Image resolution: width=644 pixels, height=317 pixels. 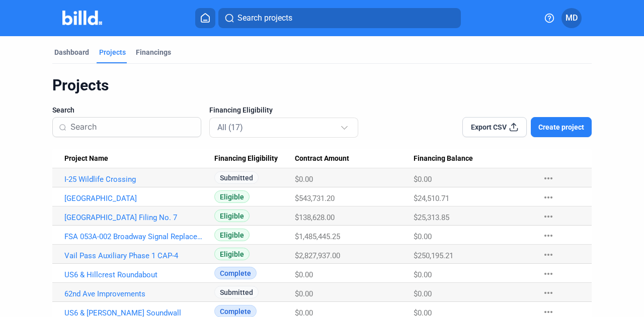 I want to click on div: Financing Balance, so click(x=473, y=158).